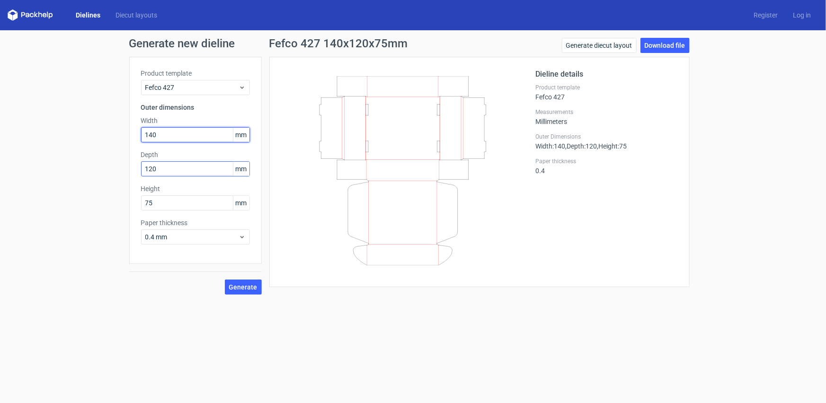 The height and width of the screenshot is (403, 826). What do you see at coordinates (192, 88) in the screenshot?
I see `span: Fefco 427` at bounding box center [192, 88].